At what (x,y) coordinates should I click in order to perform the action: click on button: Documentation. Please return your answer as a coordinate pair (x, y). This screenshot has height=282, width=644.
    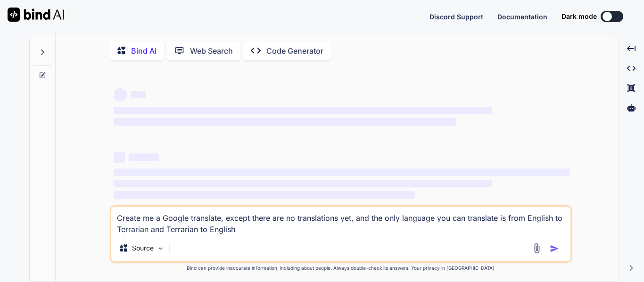
    Looking at the image, I should click on (523, 16).